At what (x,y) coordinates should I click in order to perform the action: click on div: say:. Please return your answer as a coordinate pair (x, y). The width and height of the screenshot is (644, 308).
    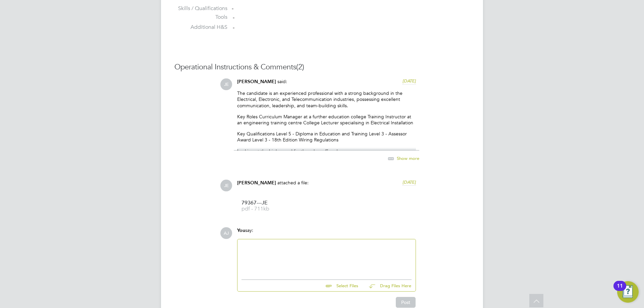
    Looking at the image, I should click on (326, 233).